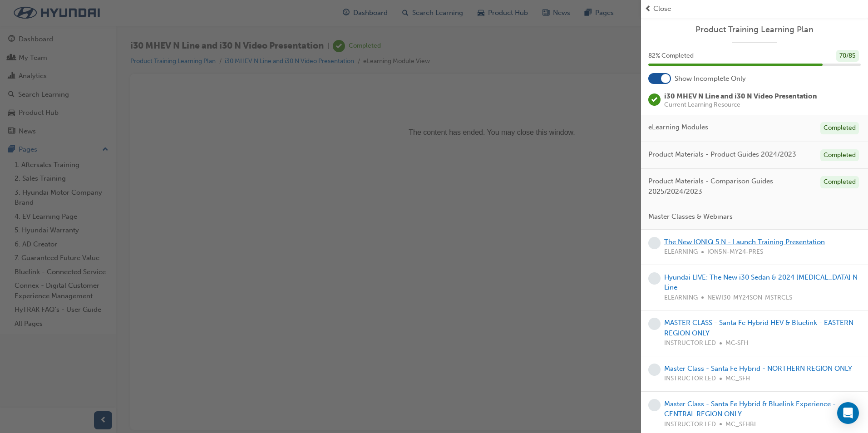  Describe the element at coordinates (737, 343) in the screenshot. I see `span: MC-SFH` at that location.